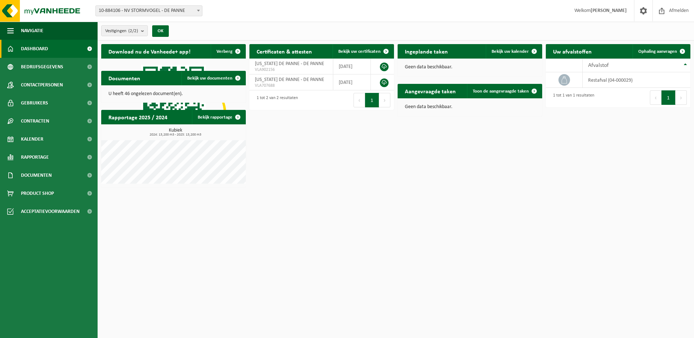  Describe the element at coordinates (510, 51) in the screenshot. I see `span: Bekijk uw kalender` at that location.